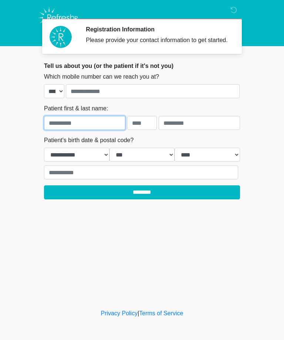  I want to click on h2: Tell us about you (or the patient if it's not you), so click(142, 66).